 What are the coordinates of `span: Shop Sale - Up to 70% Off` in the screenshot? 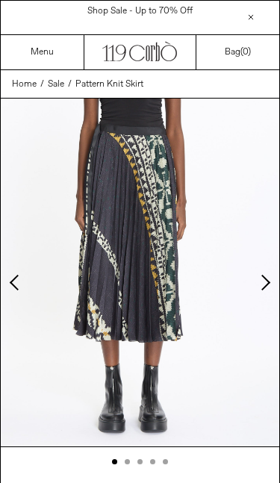 It's located at (140, 11).